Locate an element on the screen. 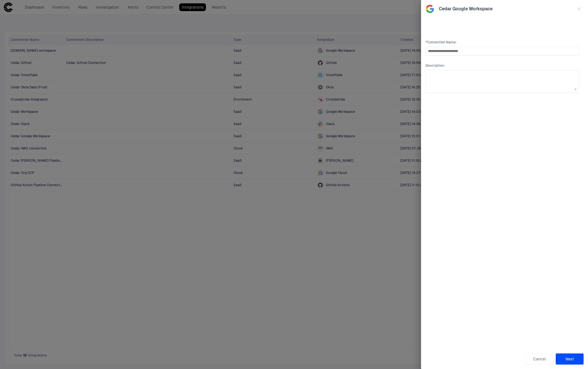 The image size is (588, 369). button: Next is located at coordinates (570, 359).